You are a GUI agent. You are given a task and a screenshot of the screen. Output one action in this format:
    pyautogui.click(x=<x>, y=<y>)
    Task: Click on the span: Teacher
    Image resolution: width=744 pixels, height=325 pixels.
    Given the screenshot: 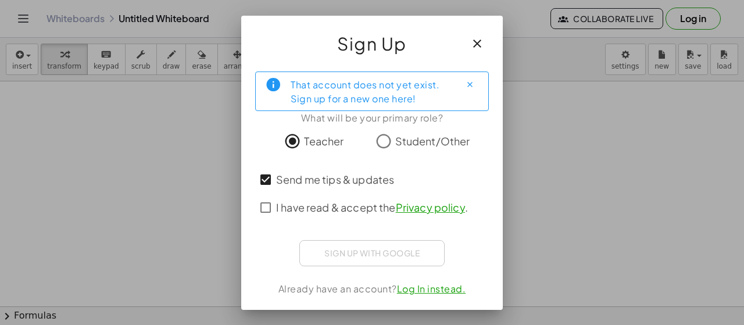 What is the action you would take?
    pyautogui.click(x=324, y=141)
    